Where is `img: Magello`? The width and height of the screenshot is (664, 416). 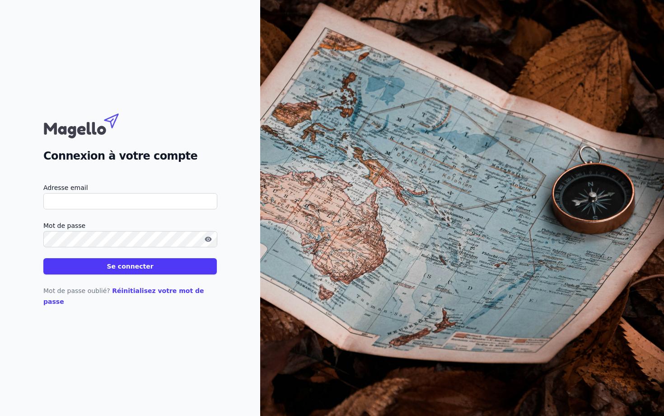 img: Magello is located at coordinates (91, 125).